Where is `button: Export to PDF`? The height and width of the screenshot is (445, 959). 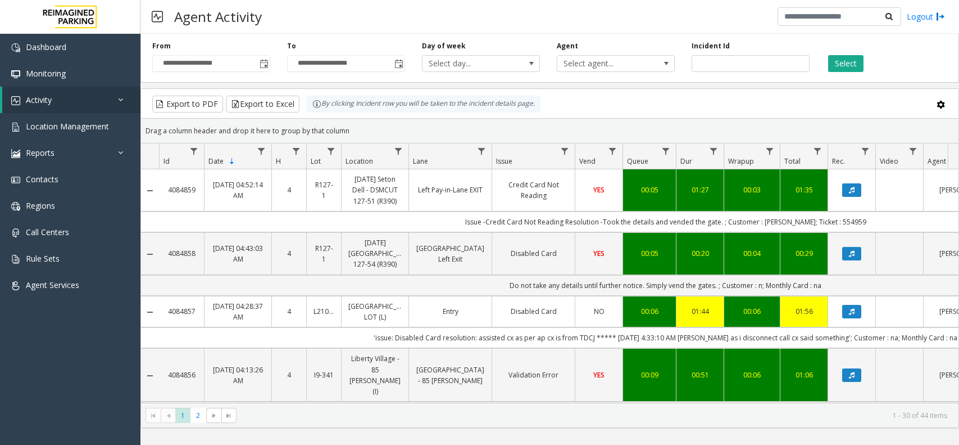 button: Export to PDF is located at coordinates (188, 104).